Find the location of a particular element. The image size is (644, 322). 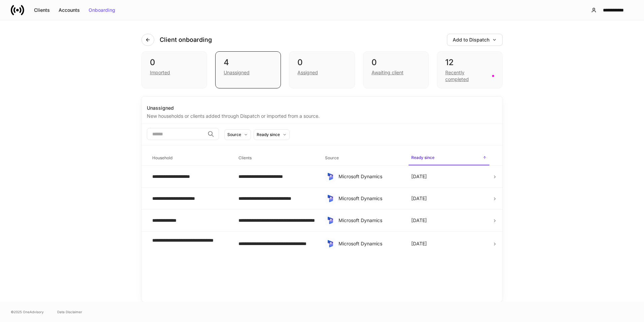

a: Data Disclaimer is located at coordinates (70, 312).